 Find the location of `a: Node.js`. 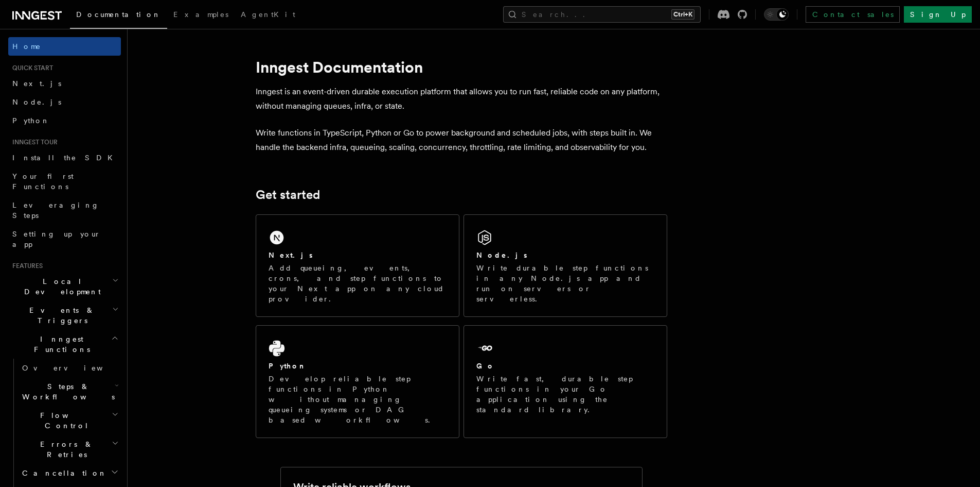

a: Node.js is located at coordinates (65, 102).